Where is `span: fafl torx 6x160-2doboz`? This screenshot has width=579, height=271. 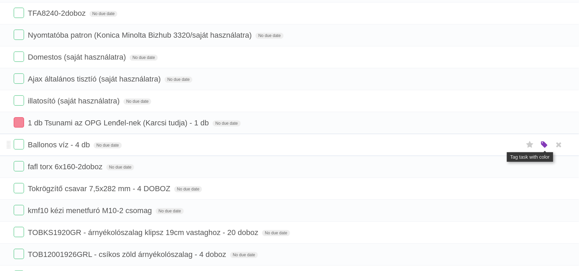 span: fafl torx 6x160-2doboz is located at coordinates (66, 167).